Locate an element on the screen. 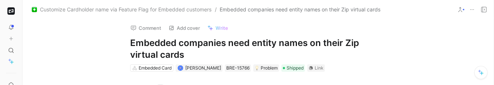 The width and height of the screenshot is (494, 85). img: Brex is located at coordinates (11, 11).